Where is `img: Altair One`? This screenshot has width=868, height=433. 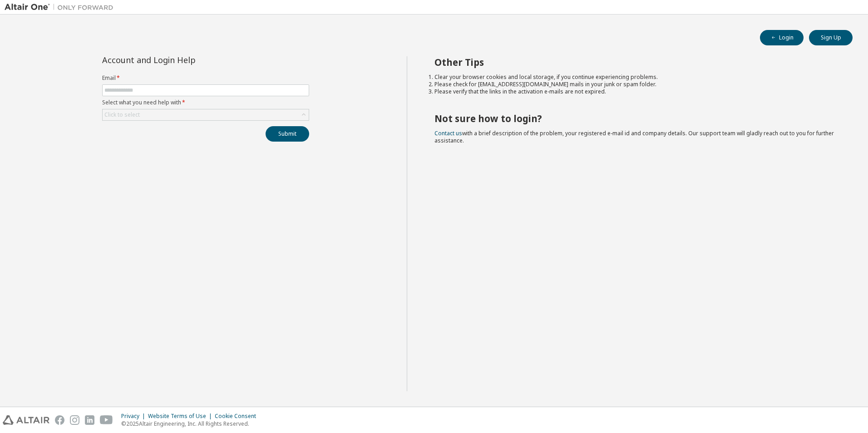
img: Altair One is located at coordinates (61, 8).